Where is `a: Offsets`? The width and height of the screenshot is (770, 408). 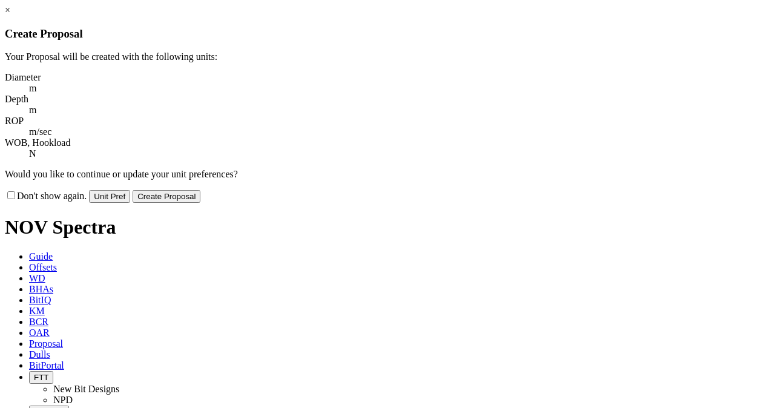
a: Offsets is located at coordinates (43, 267).